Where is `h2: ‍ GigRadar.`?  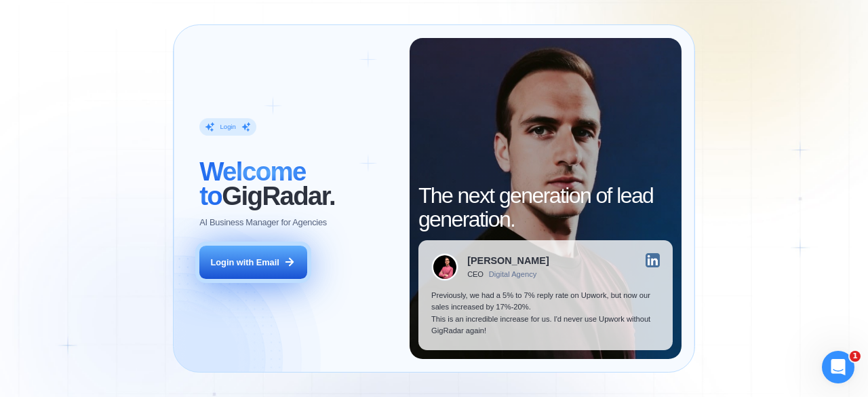 h2: ‍ GigRadar. is located at coordinates (298, 184).